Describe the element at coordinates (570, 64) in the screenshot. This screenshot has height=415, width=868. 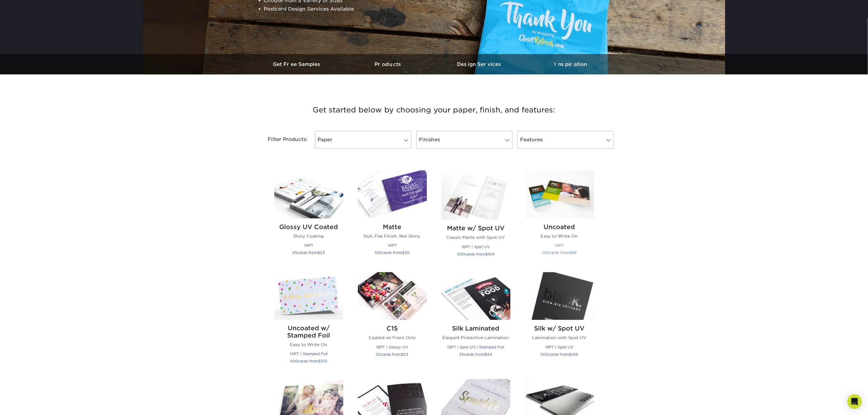
I see `h3: Inspiration` at that location.